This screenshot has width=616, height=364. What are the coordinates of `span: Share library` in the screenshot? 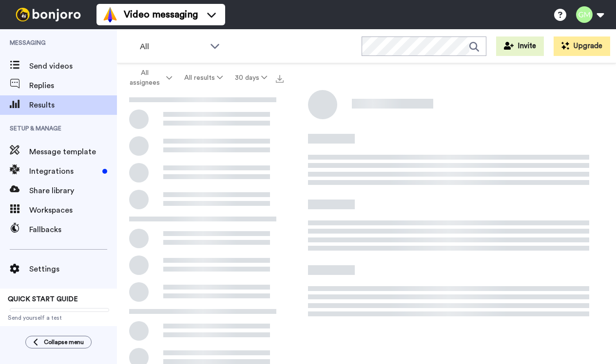 It's located at (73, 191).